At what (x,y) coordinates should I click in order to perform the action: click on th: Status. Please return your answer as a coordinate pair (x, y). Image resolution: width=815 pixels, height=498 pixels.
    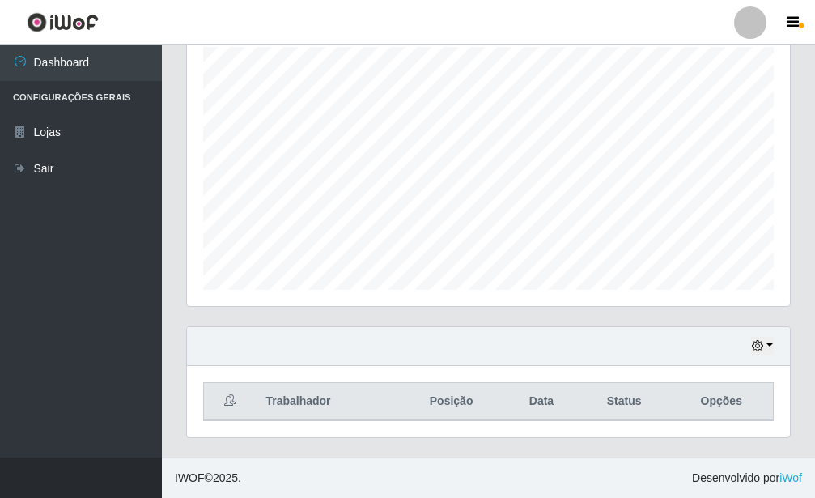
    Looking at the image, I should click on (624, 401).